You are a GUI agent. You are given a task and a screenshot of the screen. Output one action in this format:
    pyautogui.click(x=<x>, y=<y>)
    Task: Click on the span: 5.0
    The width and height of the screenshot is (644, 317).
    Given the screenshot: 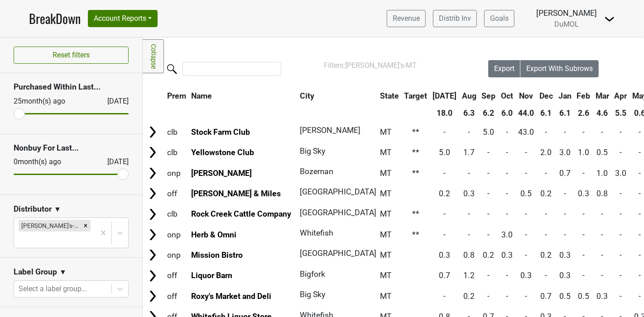 What is the action you would take?
    pyautogui.click(x=488, y=132)
    